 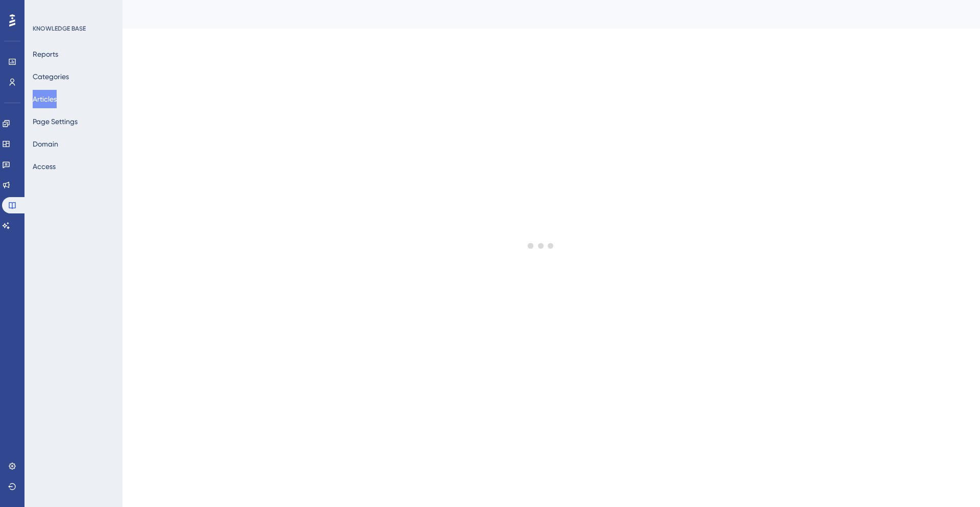 What do you see at coordinates (44, 99) in the screenshot?
I see `button: Articles` at bounding box center [44, 99].